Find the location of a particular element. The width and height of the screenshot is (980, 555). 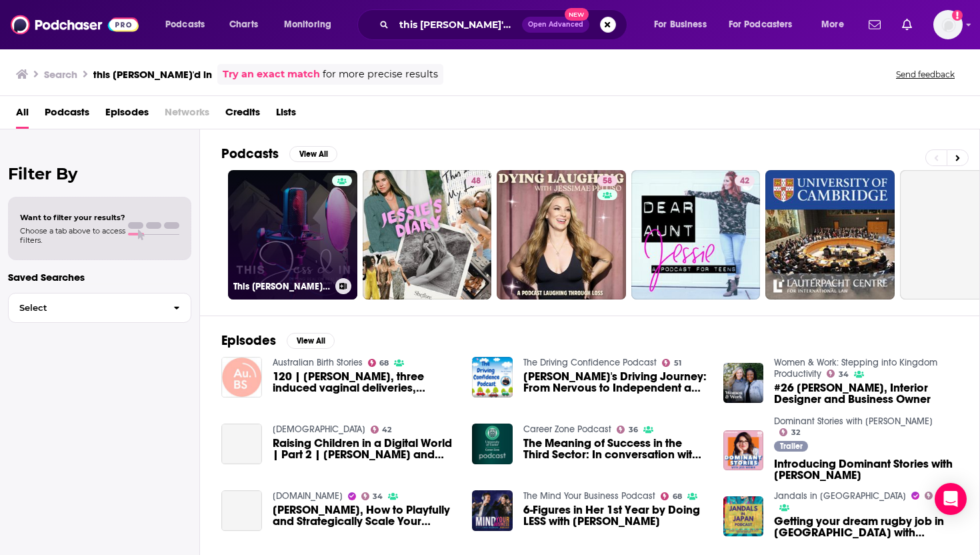

span: Select is located at coordinates (86, 308).